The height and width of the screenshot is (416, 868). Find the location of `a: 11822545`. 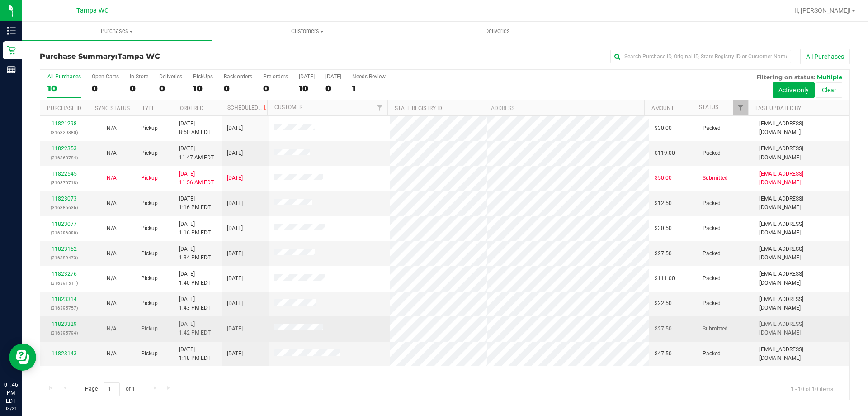

a: 11822545 is located at coordinates (64, 173).